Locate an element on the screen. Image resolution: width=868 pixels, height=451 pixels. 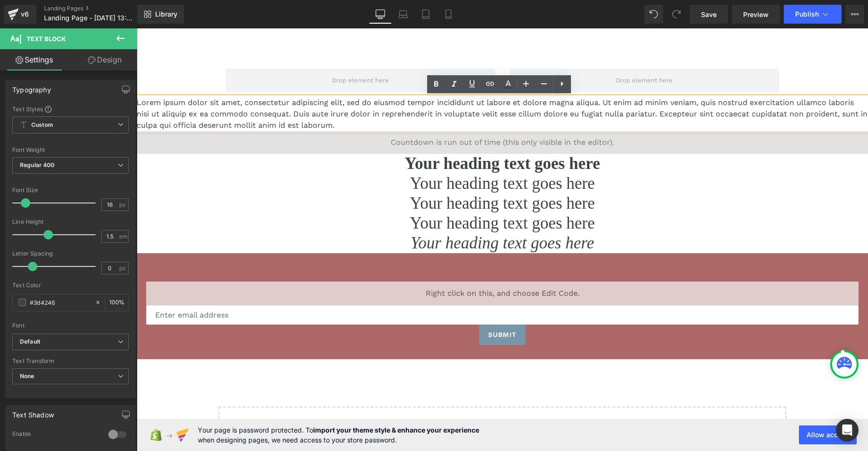
div: Text Color is located at coordinates (71, 286).